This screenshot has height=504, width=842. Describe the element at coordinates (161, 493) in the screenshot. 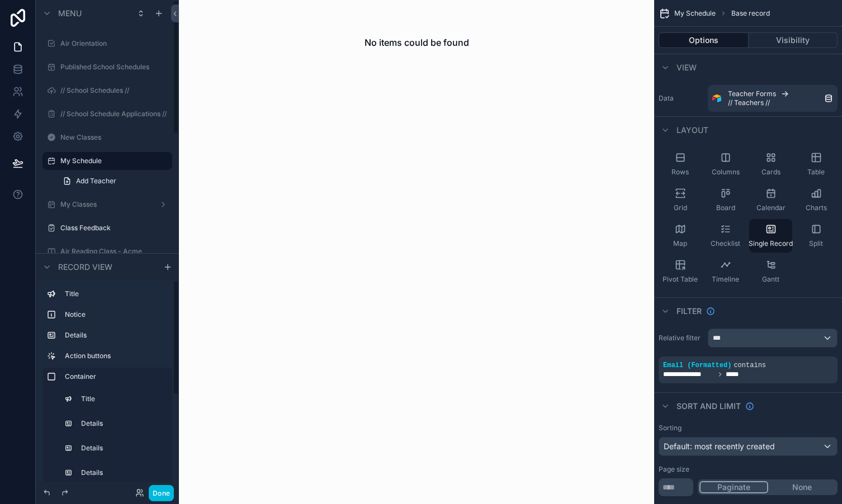

I see `button: Done` at that location.